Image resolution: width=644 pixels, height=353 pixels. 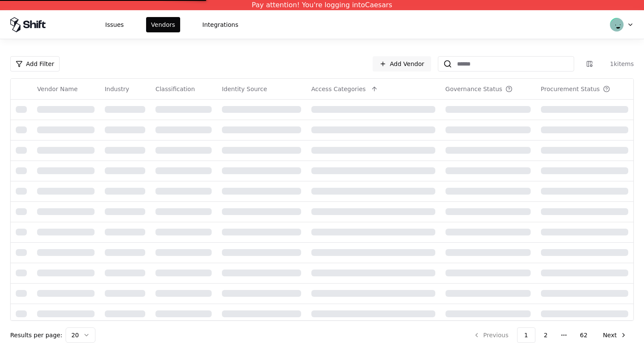 I want to click on div: Access Categories, so click(x=338, y=89).